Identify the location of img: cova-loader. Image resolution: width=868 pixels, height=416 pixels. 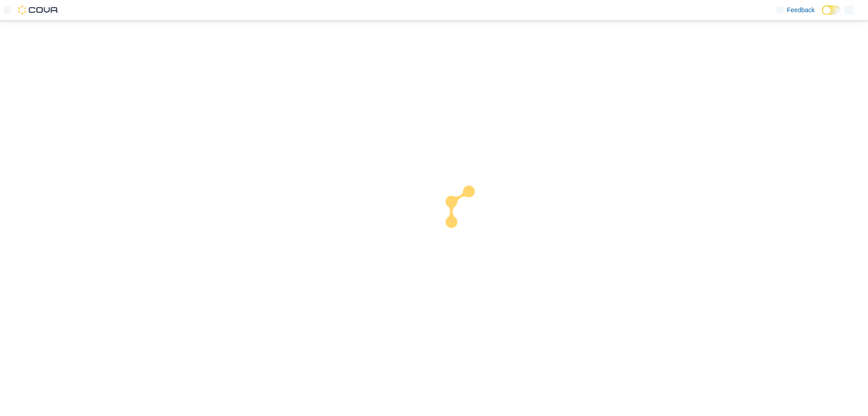
(468, 212).